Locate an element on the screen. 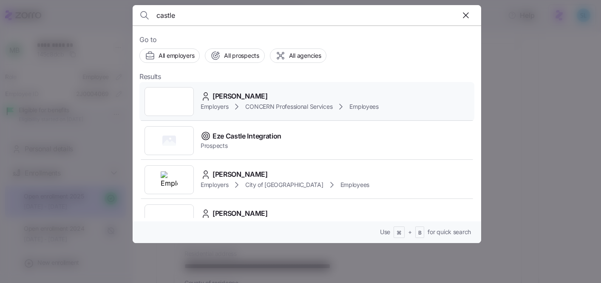  img: Employer logo is located at coordinates (169, 180).